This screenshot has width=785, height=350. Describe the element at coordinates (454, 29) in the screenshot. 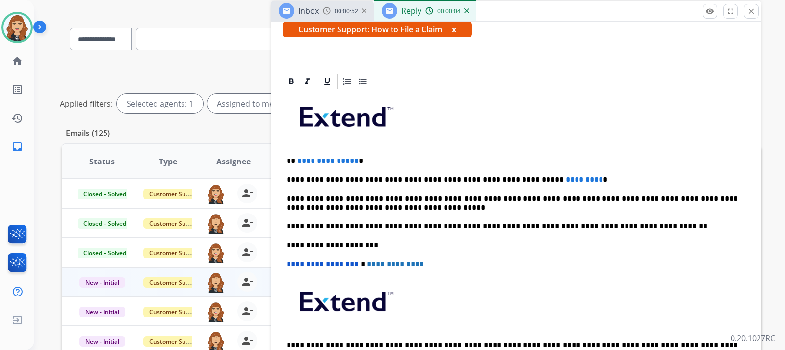

I see `button: x` at that location.